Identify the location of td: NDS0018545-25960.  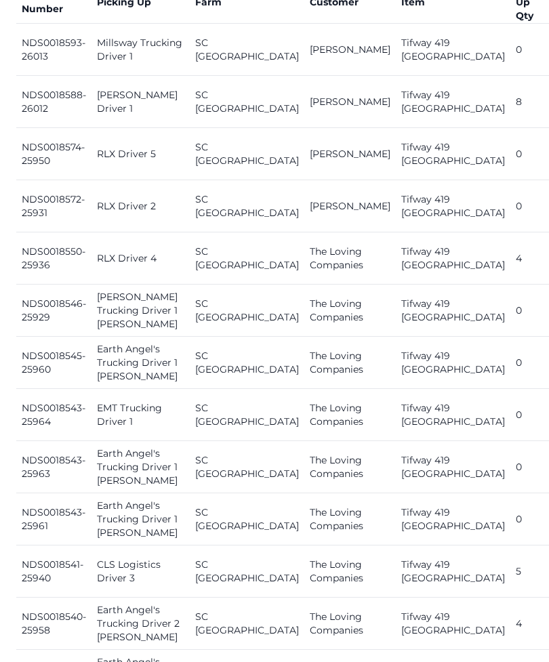
(54, 363).